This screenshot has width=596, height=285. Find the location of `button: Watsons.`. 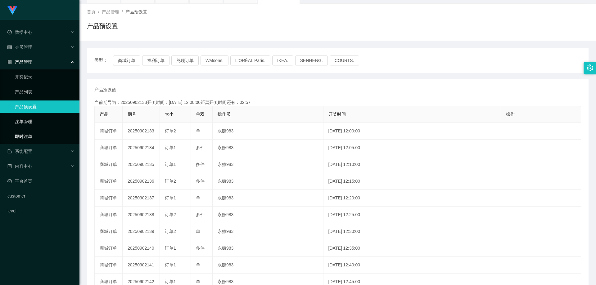

button: Watsons. is located at coordinates (215, 61).